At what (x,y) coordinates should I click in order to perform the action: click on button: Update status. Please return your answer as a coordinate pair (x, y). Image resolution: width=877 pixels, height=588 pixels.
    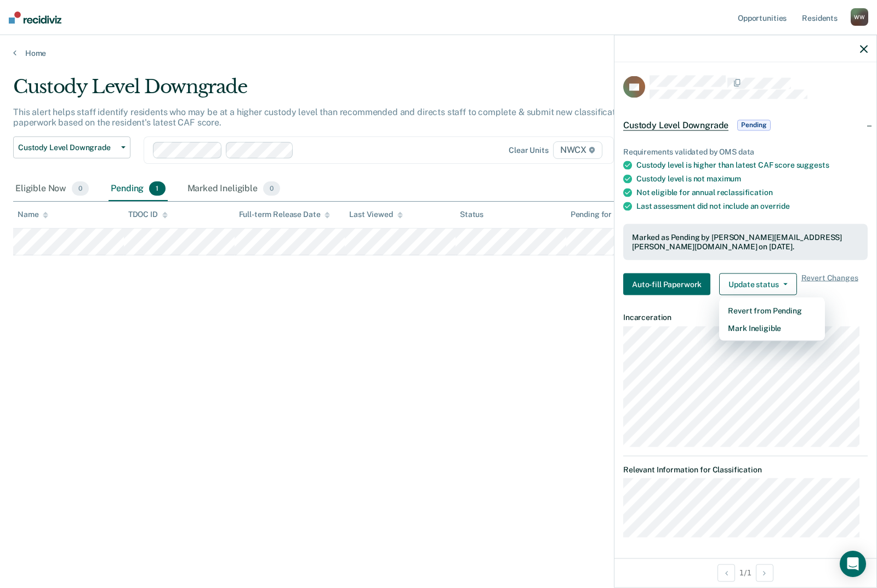
    Looking at the image, I should click on (758, 284).